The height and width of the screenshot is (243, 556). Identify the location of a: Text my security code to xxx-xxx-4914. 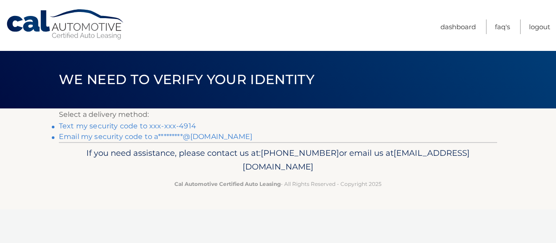
(127, 126).